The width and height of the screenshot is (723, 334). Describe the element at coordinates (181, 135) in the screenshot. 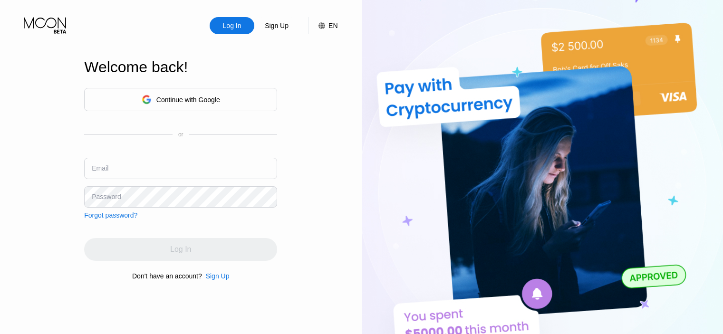

I see `div: or` at that location.